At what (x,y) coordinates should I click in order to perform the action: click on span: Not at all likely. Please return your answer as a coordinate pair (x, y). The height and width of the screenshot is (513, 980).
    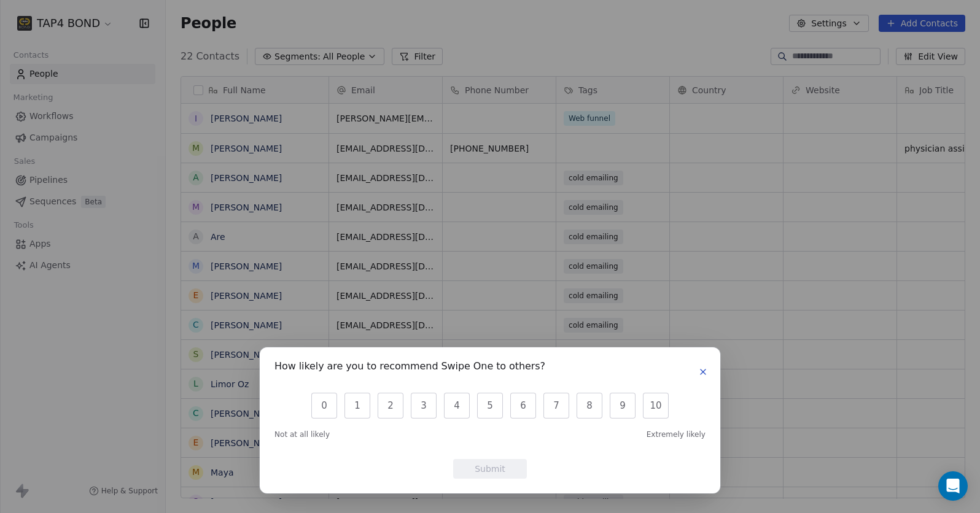
    Looking at the image, I should click on (302, 435).